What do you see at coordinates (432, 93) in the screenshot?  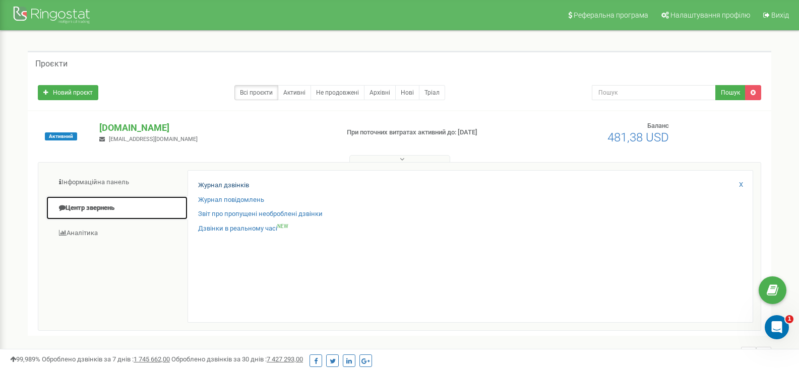 I see `a: Тріал` at bounding box center [432, 93].